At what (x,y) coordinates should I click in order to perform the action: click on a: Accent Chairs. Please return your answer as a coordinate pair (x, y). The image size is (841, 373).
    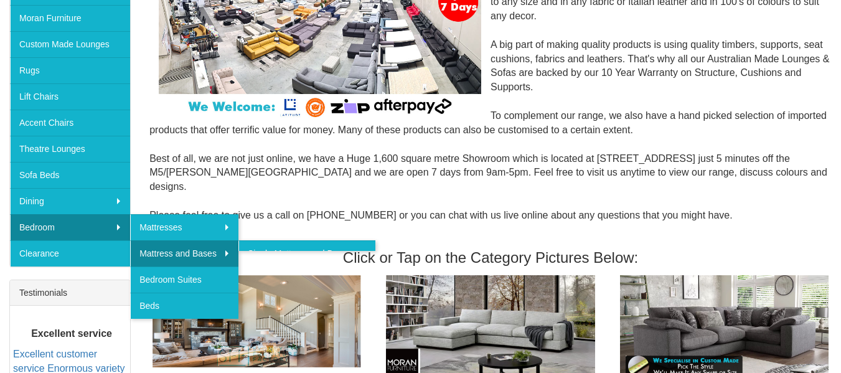
    Looking at the image, I should click on (70, 123).